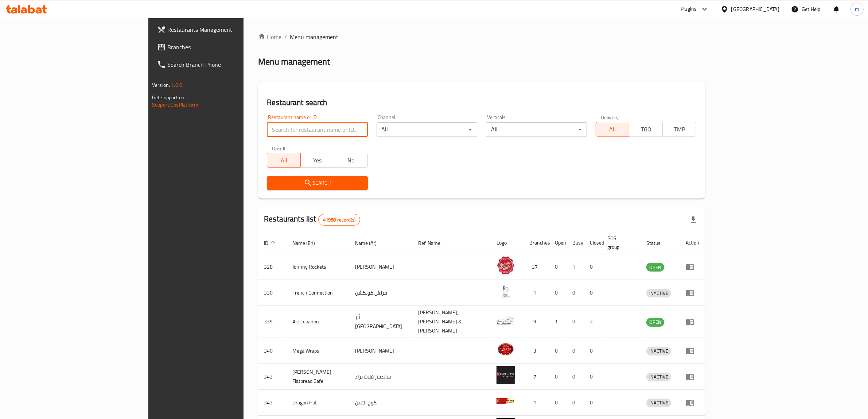 The height and width of the screenshot is (419, 868). I want to click on span: Name (Ar), so click(371, 243).